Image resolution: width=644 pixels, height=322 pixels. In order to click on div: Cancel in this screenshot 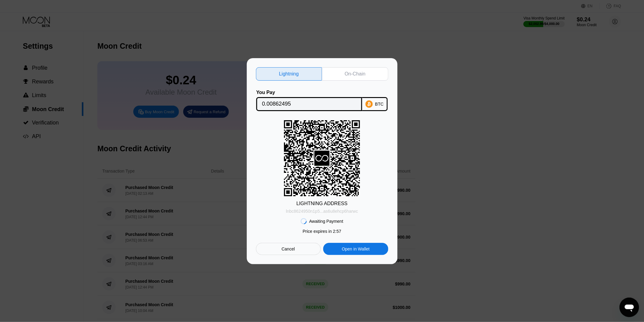, I will do `click(288, 249)`.